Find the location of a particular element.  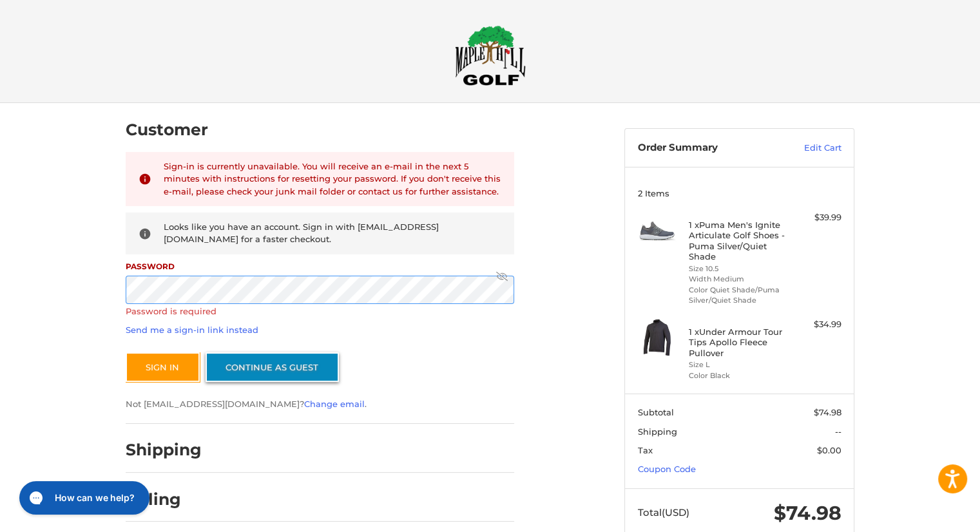

label: Password is located at coordinates (320, 267).